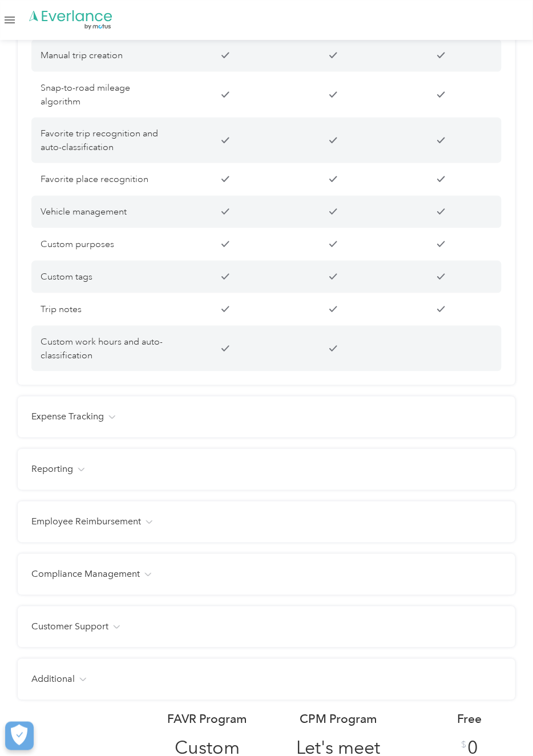  I want to click on h4: Compliance Management, so click(86, 575).